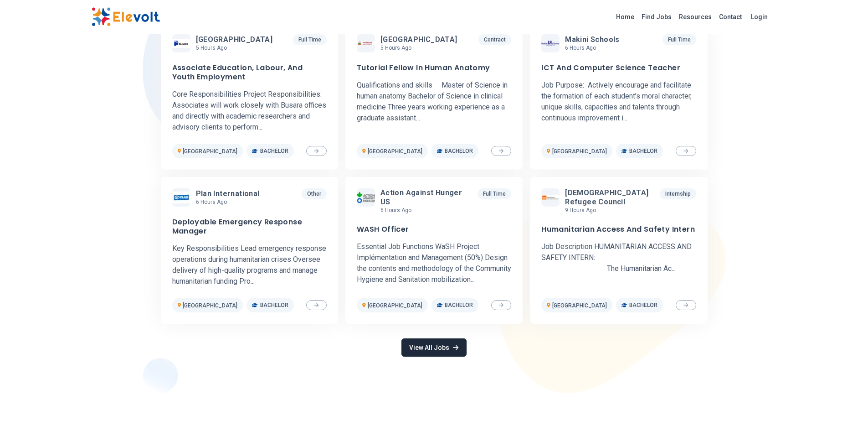 The image size is (868, 431). Describe the element at coordinates (551, 197) in the screenshot. I see `img: Norwegian Refugee Council` at that location.